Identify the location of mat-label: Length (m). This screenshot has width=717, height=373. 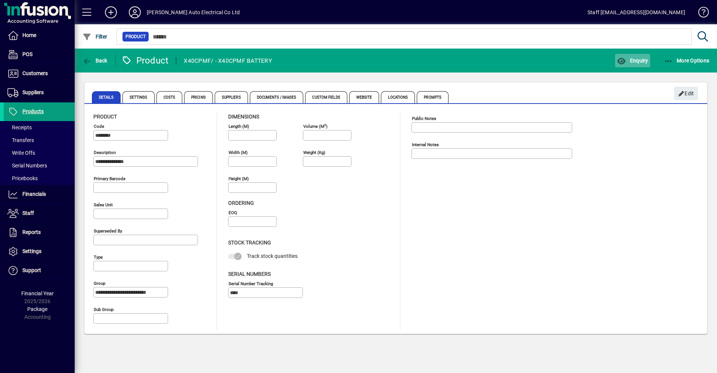
(239, 126).